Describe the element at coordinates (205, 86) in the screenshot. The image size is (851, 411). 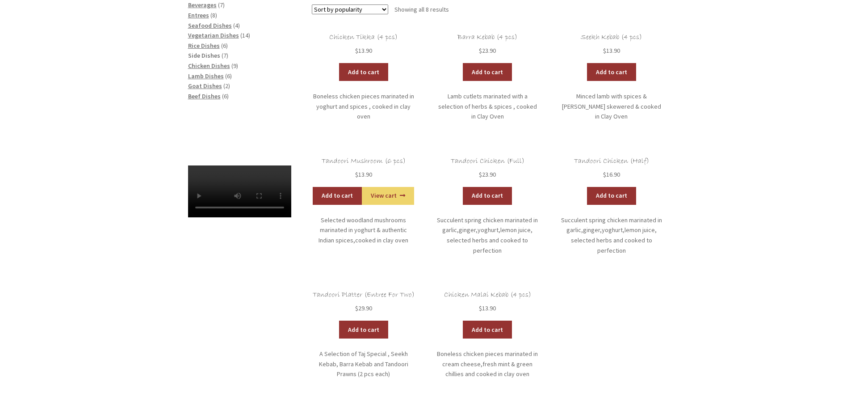
I see `span: Goat Dishes` at that location.